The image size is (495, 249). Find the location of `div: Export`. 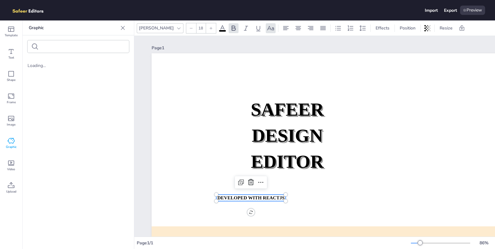

div: Export is located at coordinates (451, 10).